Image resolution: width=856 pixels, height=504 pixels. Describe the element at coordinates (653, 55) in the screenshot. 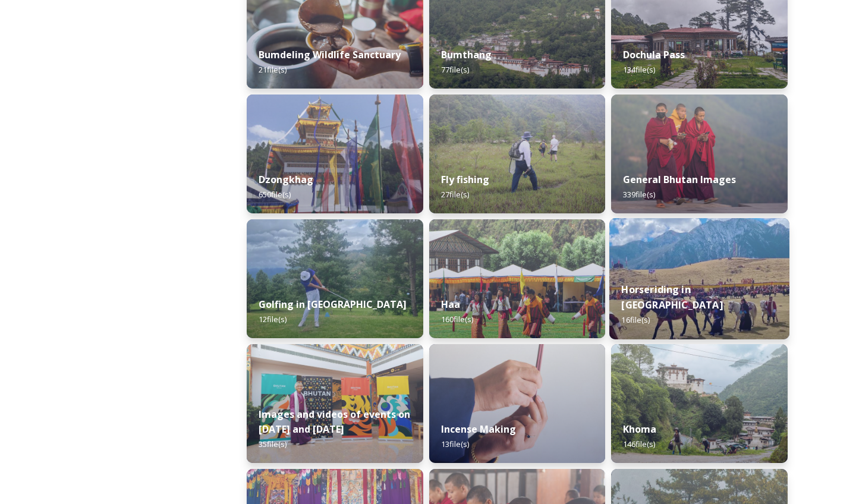

I see `strong: Dochula Pass` at that location.